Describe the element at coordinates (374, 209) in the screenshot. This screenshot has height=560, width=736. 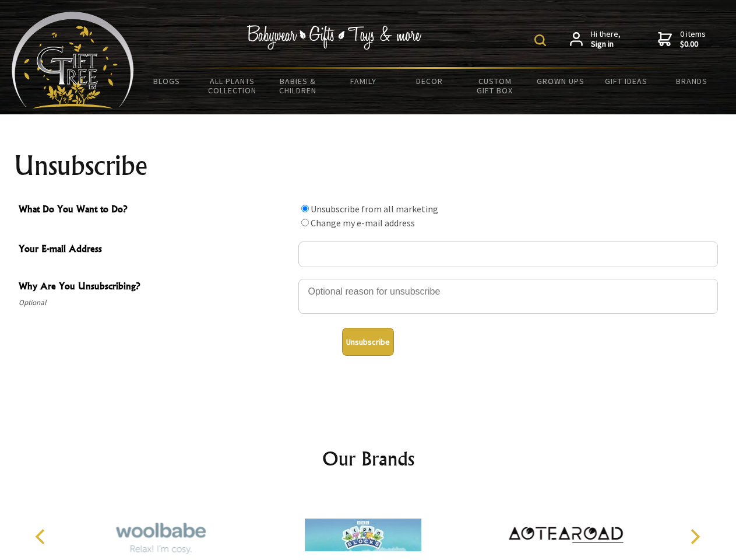
I see `label: Unsubscribe from all marketing` at that location.